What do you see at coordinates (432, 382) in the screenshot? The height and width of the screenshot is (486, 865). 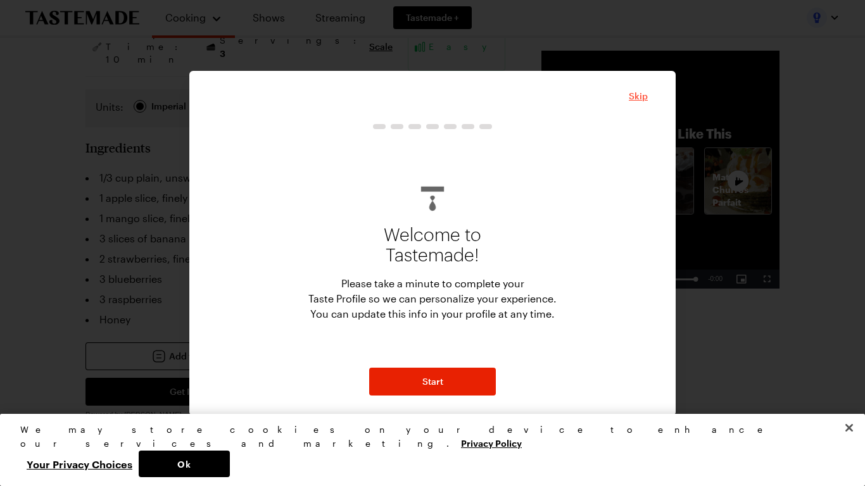 I see `span: Start` at bounding box center [432, 382].